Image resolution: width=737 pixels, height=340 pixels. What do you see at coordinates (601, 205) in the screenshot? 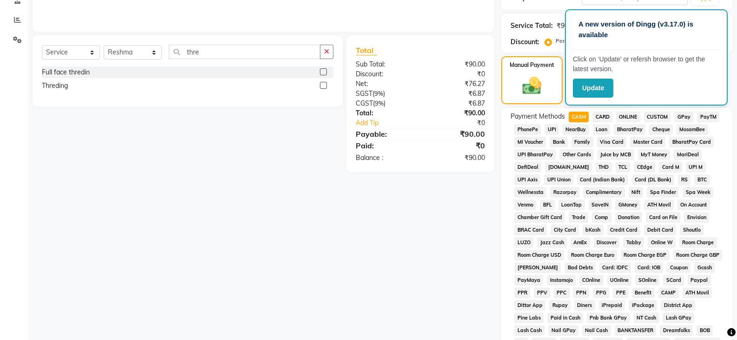
I see `span: SaveIN` at bounding box center [601, 205].